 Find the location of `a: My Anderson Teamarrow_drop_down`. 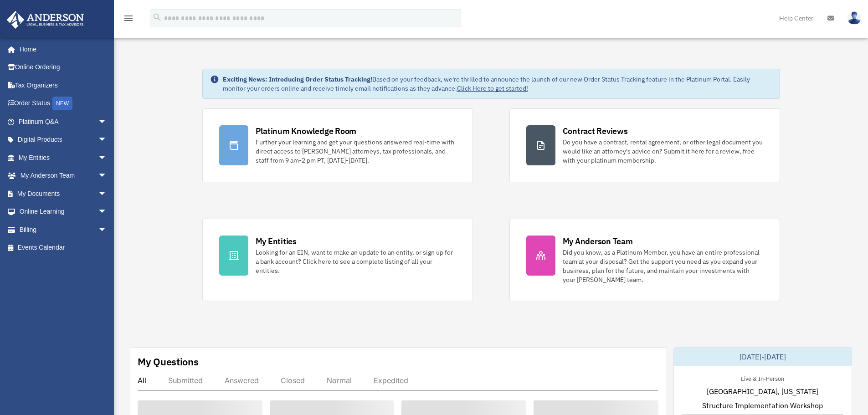

a: My Anderson Teamarrow_drop_down is located at coordinates (63, 175).